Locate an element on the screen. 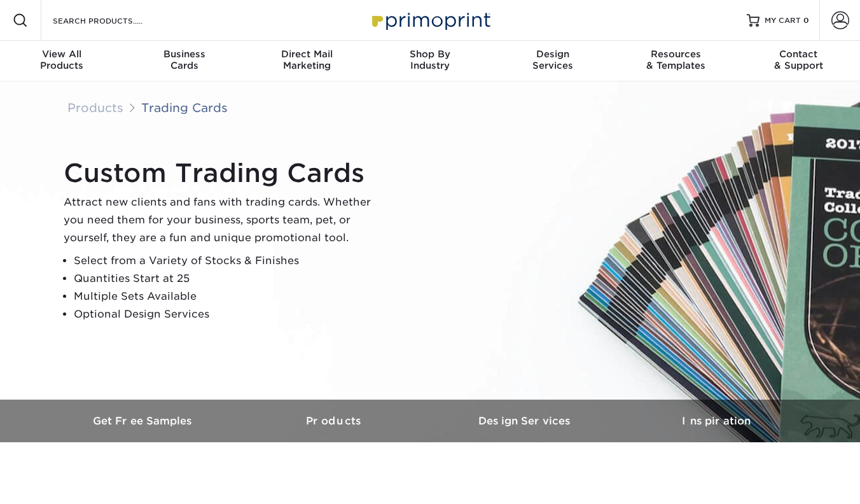 The height and width of the screenshot is (504, 860). li: Quantities Start at 25 is located at coordinates (228, 278).